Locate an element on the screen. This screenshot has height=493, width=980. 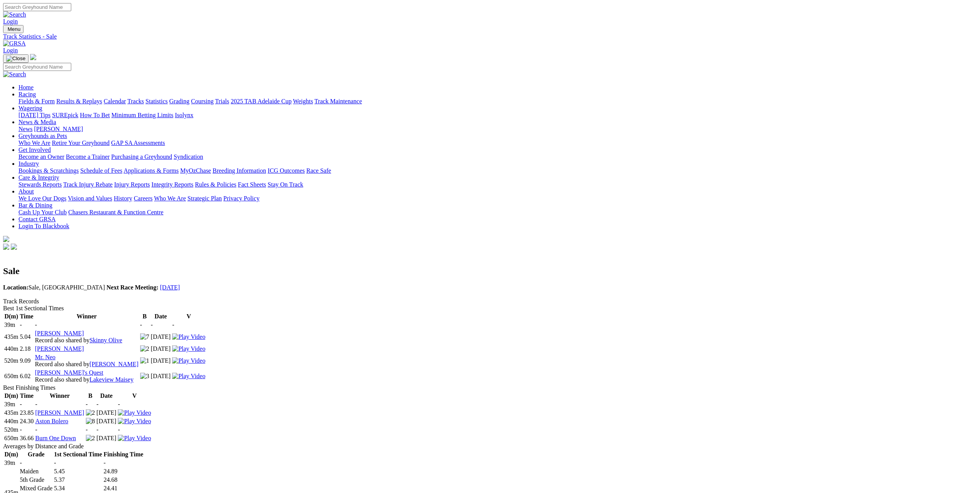
td: 440m is located at coordinates (11, 349).